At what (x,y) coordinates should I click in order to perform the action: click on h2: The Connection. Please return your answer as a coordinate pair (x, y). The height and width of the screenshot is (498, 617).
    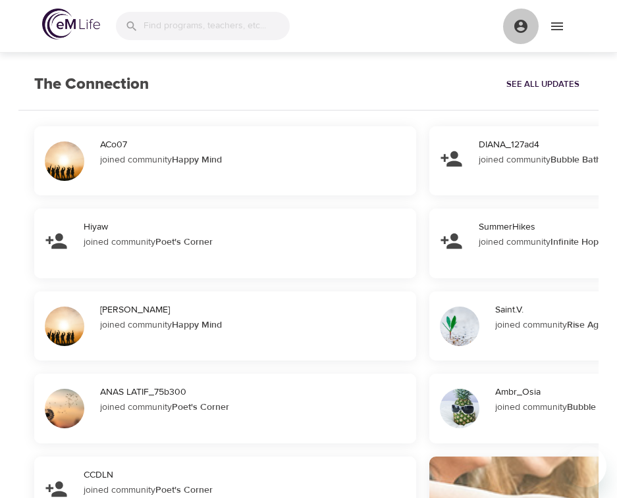
    Looking at the image, I should click on (91, 84).